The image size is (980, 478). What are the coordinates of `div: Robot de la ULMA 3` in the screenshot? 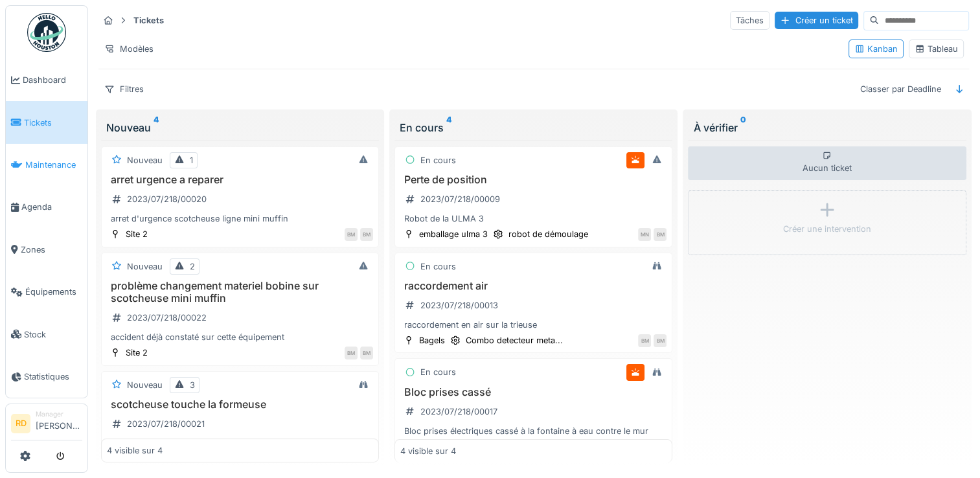 It's located at (533, 218).